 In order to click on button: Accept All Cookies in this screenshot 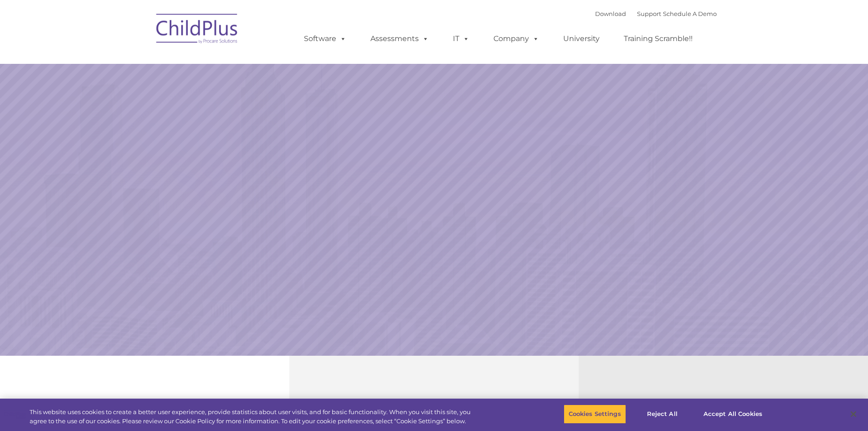, I will do `click(733, 414)`.